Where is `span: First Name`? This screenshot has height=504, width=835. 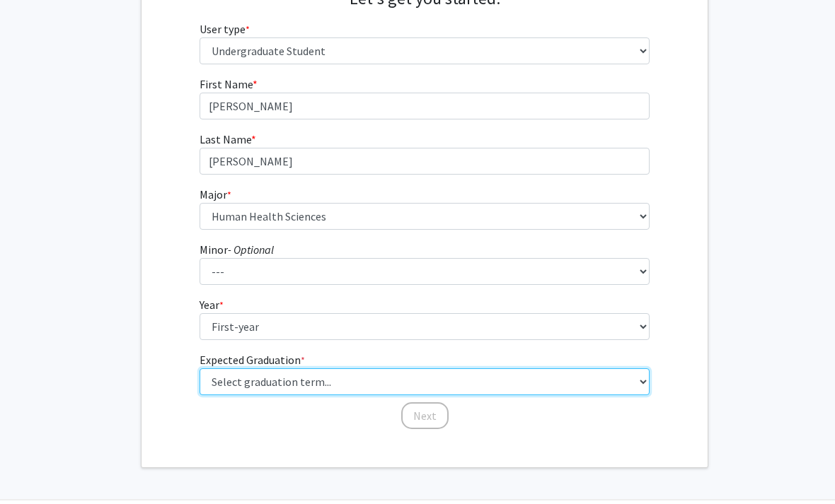
span: First Name is located at coordinates (226, 84).